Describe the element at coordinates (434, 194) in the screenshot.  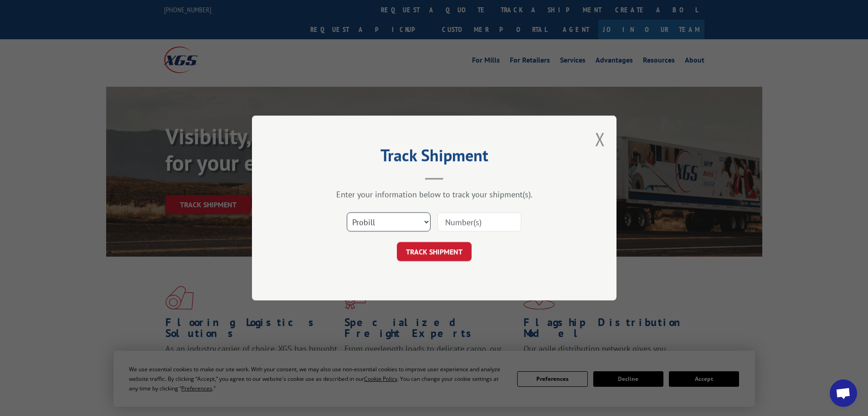
I see `div: Enter your information below to track your shipment(s).` at that location.